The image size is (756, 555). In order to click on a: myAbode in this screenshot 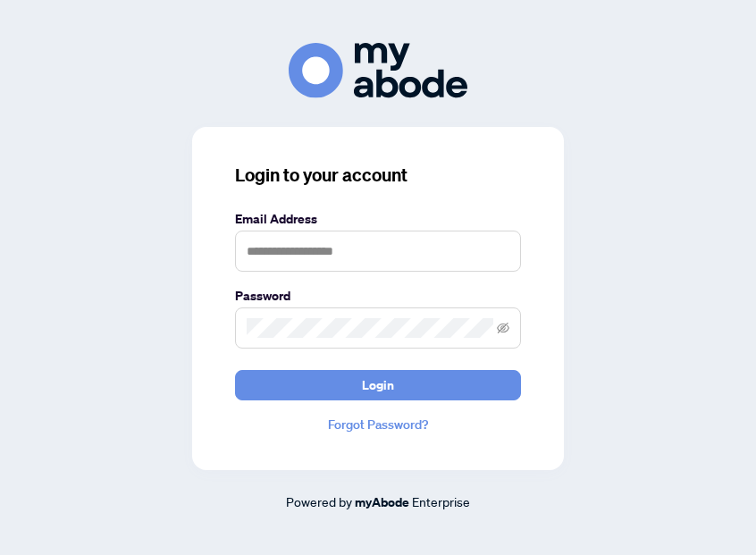, I will do `click(382, 502)`.